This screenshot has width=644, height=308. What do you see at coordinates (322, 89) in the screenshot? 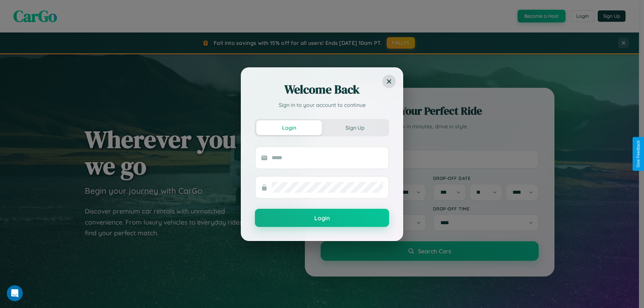
I see `h2: Welcome Back` at bounding box center [322, 89].